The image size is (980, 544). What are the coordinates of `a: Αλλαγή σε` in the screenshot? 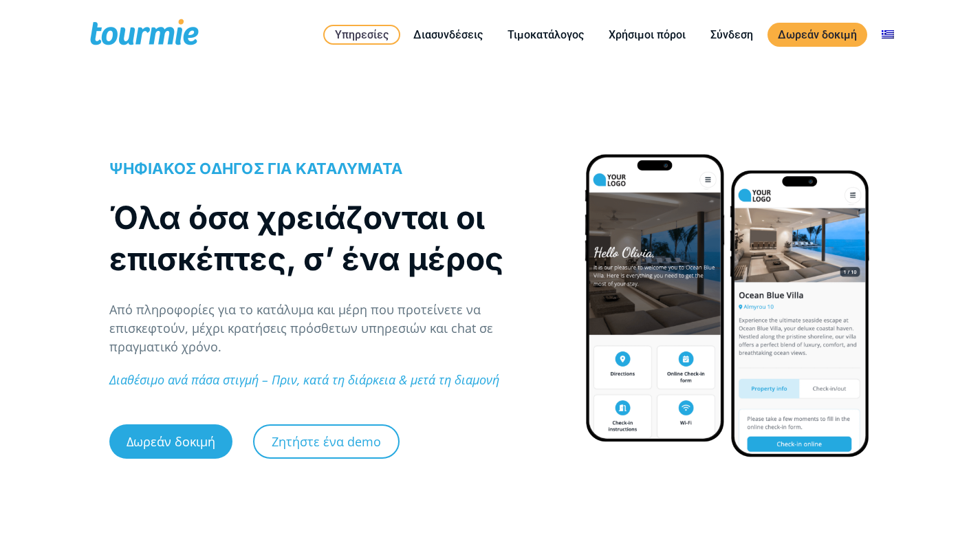 It's located at (888, 34).